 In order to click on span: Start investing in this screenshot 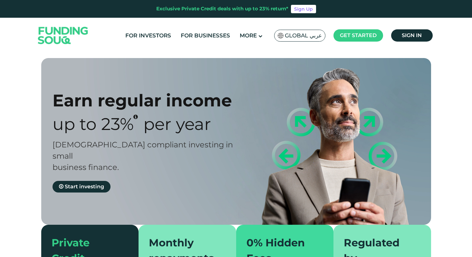, I will do `click(84, 186)`.